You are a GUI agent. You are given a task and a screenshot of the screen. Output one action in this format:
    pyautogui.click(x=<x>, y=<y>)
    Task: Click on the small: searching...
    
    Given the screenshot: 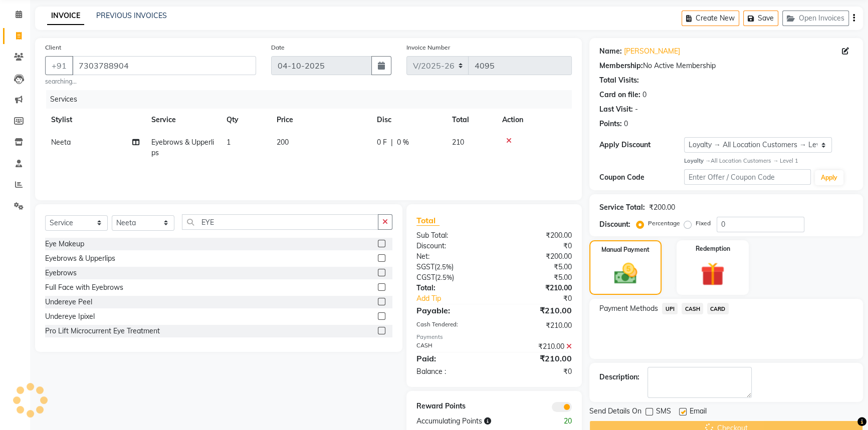 What is the action you would take?
    pyautogui.click(x=150, y=81)
    